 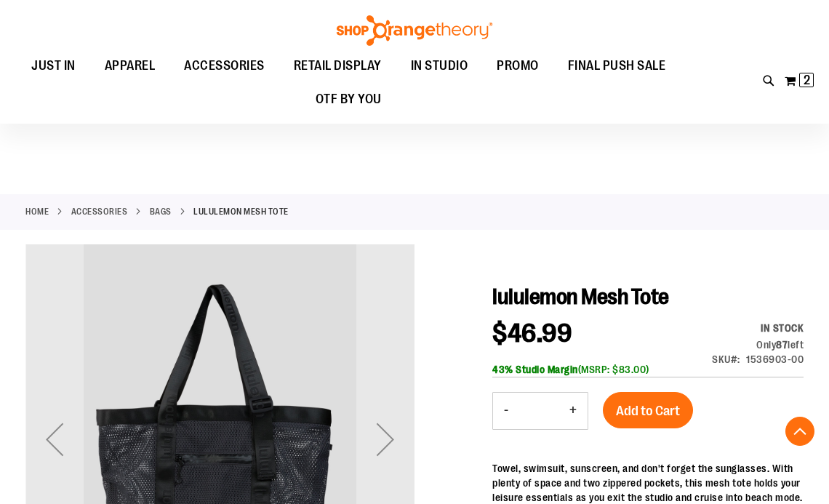 What do you see at coordinates (518, 66) in the screenshot?
I see `a: PROMO` at bounding box center [518, 66].